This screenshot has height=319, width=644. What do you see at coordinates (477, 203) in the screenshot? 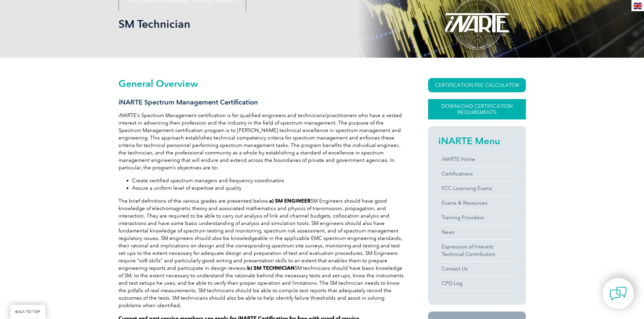
I see `a: Exams & Resources` at bounding box center [477, 203].